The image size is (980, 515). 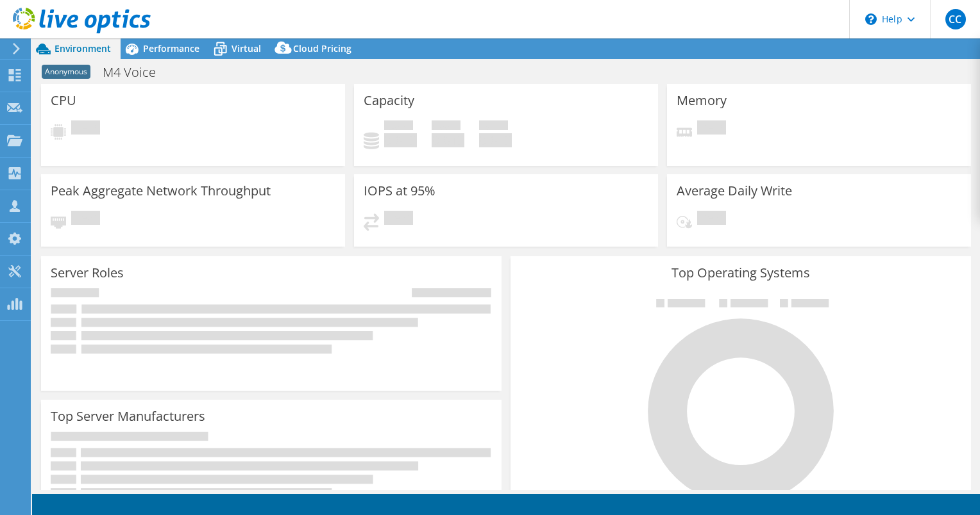 I want to click on span: Cloud Pricing, so click(x=322, y=48).